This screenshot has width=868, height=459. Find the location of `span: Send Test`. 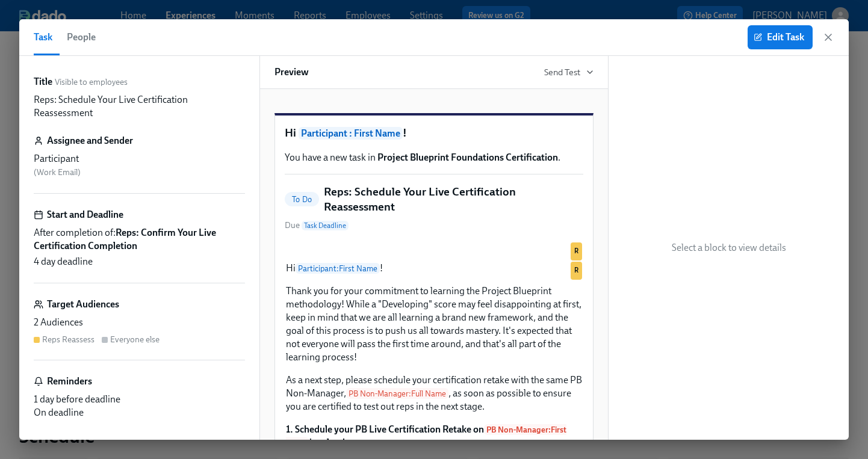

span: Send Test is located at coordinates (569, 72).